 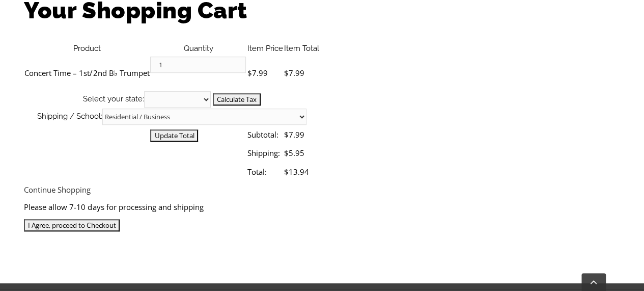 What do you see at coordinates (57, 190) in the screenshot?
I see `a: Continue Shopping` at bounding box center [57, 190].